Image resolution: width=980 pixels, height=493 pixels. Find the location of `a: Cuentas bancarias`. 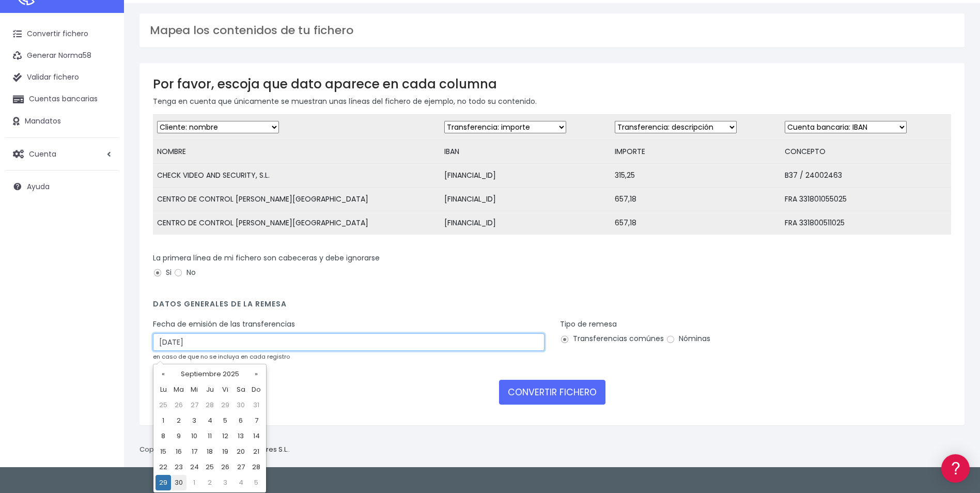

a: Cuentas bancarias is located at coordinates (62, 99).